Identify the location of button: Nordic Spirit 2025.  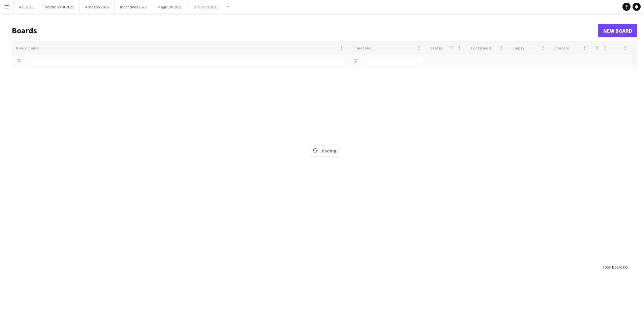
(59, 7).